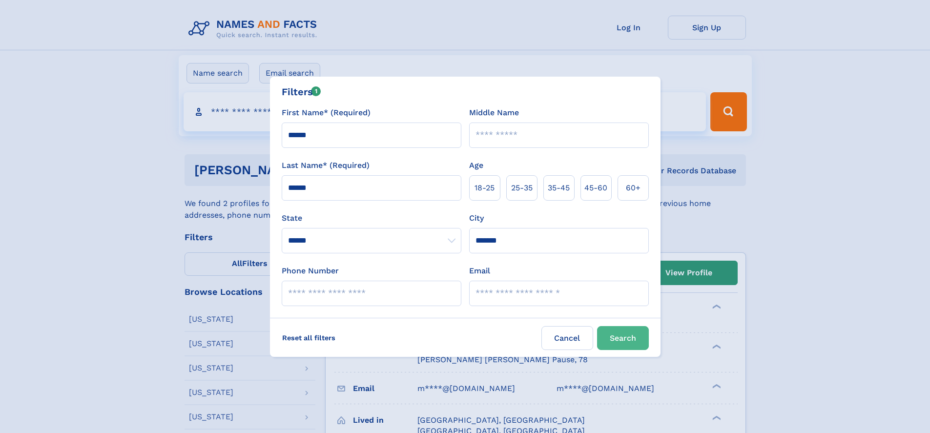  Describe the element at coordinates (633, 188) in the screenshot. I see `span: 60+` at that location.